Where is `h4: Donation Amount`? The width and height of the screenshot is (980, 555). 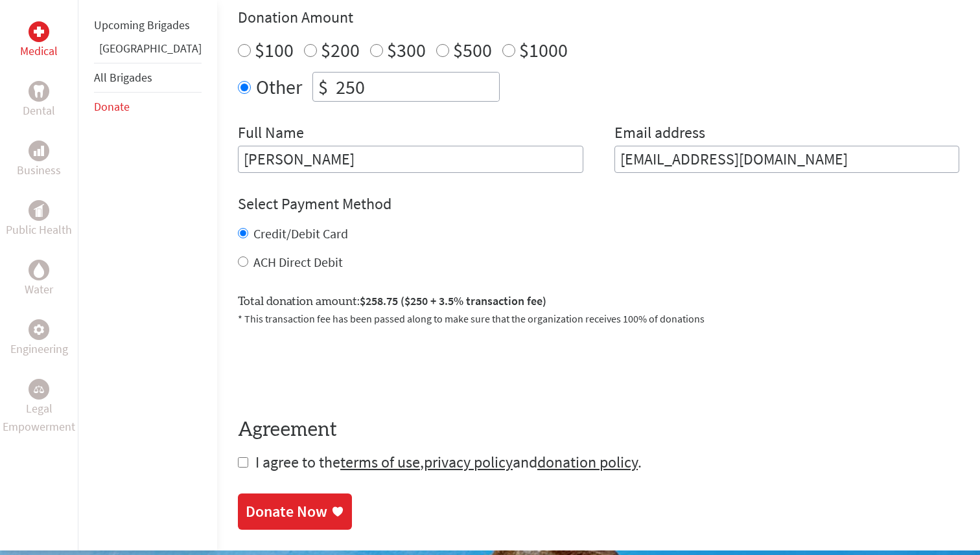
h4: Donation Amount is located at coordinates (599, 18).